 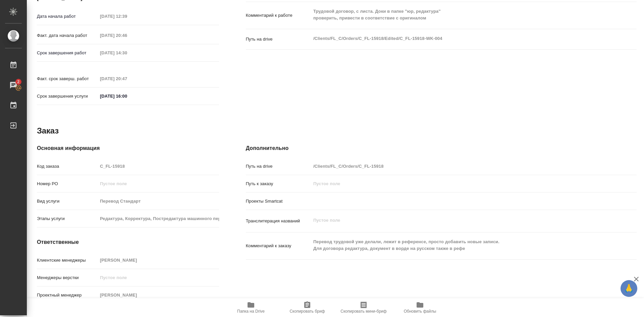 I want to click on textarea: Трудовой договор, с листа. Доки в папке "юр, редактура" проверить, привести в соответствие с ориг..., so click(x=458, y=15).